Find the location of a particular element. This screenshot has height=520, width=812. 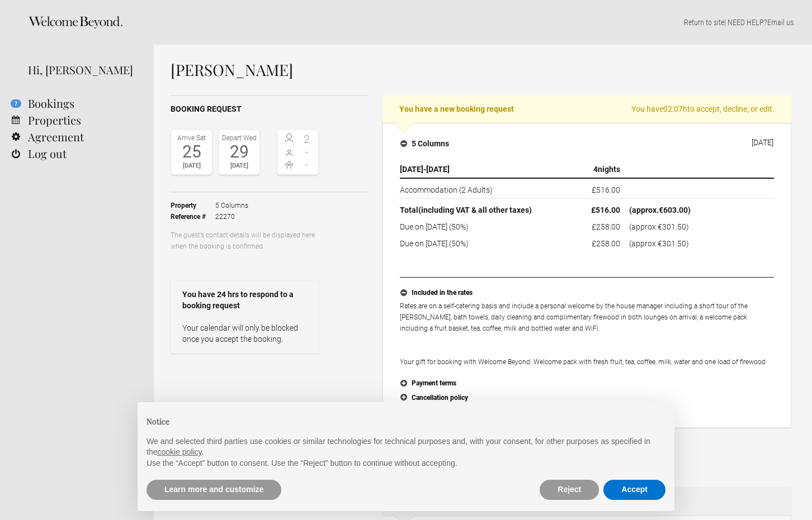

span: 22270 is located at coordinates (232, 217).